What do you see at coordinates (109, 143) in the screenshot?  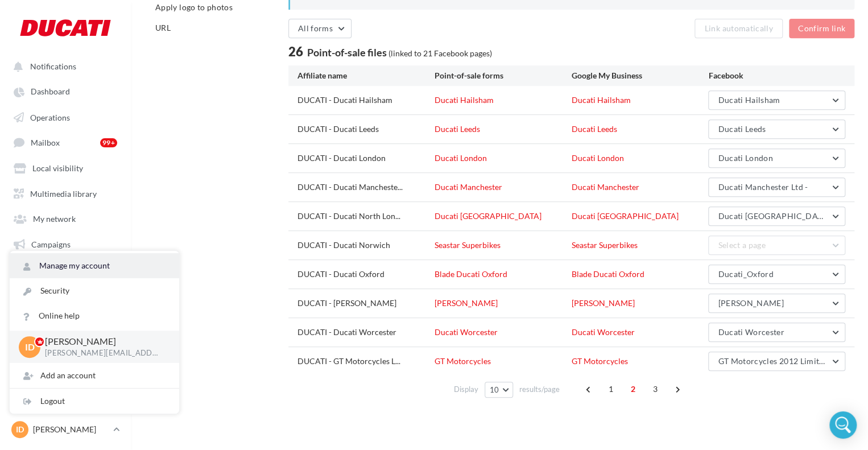 I see `div: 99+` at bounding box center [109, 143].